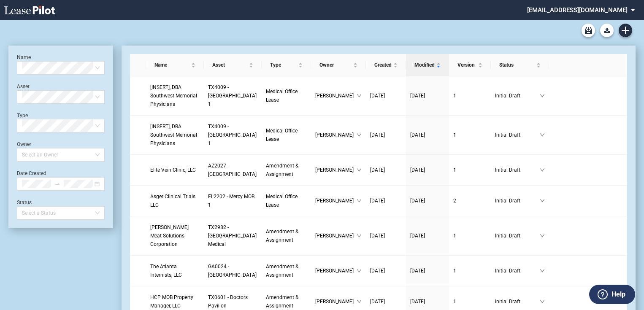 The width and height of the screenshot is (644, 310). Describe the element at coordinates (175, 170) in the screenshot. I see `a: Elite Vein Clinic, LLC` at that location.